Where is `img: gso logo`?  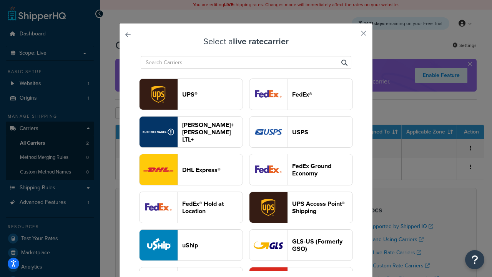
img: gso logo is located at coordinates (268, 245).